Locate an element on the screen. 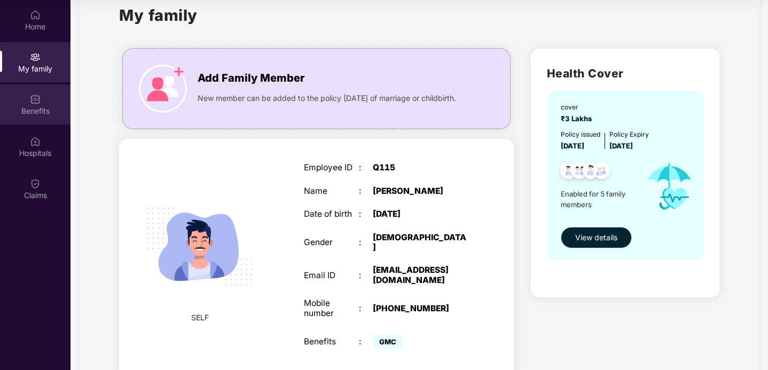 Image resolution: width=768 pixels, height=370 pixels. div: Name is located at coordinates (331, 191).